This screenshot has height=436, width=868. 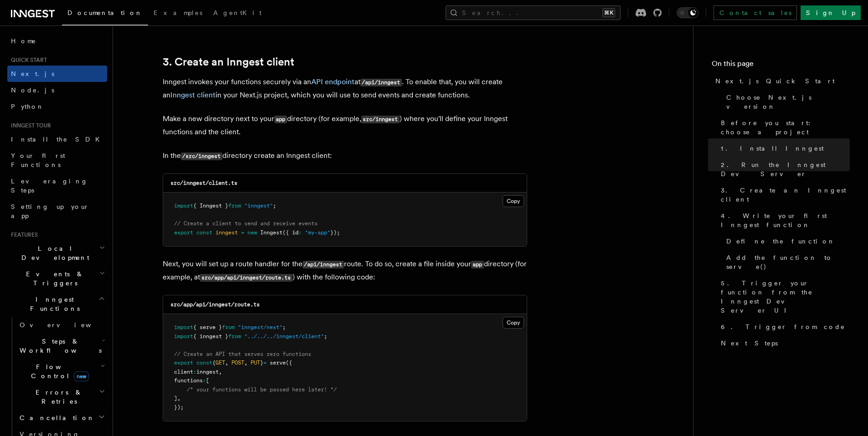 I want to click on p: Inngest invokes your functions securely via an at . To enable that, you will create an in your Ne..., so click(x=345, y=89).